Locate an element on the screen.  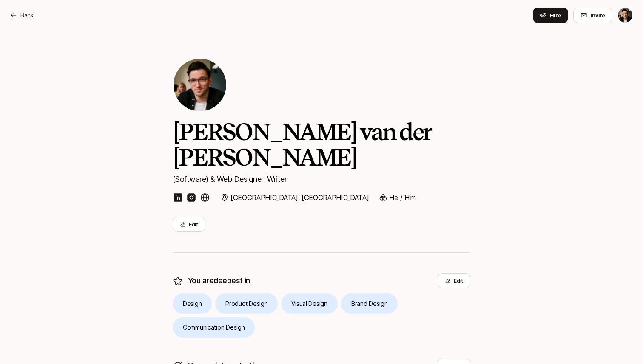
p: He / Him is located at coordinates (402, 198).